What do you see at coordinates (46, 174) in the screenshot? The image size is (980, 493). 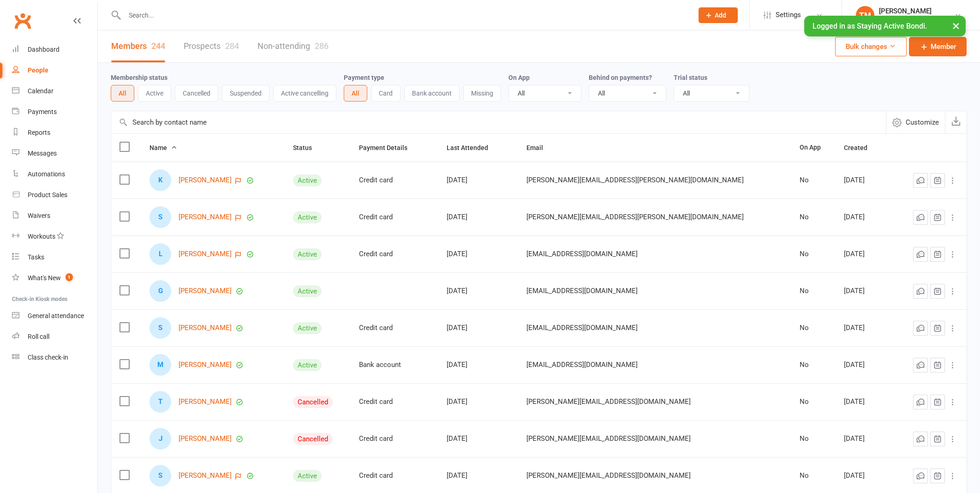 I see `div: Automations` at bounding box center [46, 174].